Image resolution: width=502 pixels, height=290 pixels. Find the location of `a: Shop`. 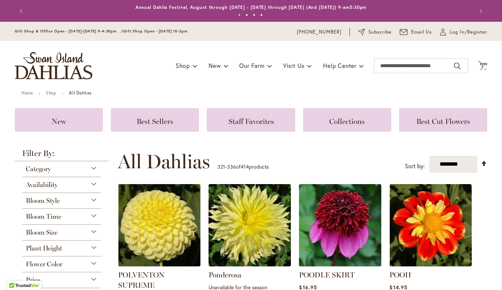

a: Shop is located at coordinates (51, 93).